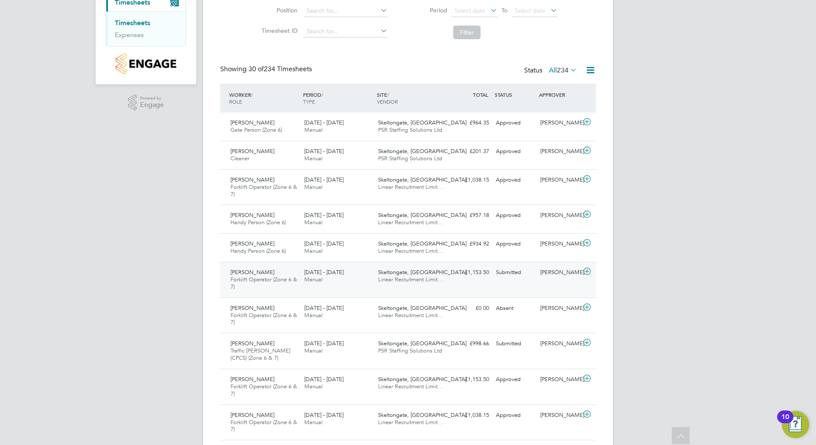  I want to click on label: Timesheet ID, so click(278, 31).